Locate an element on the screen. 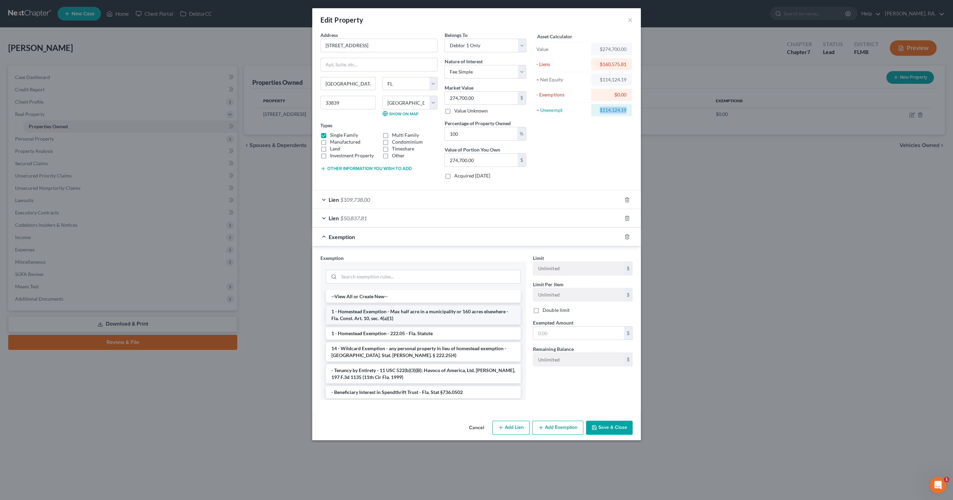 The height and width of the screenshot is (500, 953). input: Enter city... is located at coordinates (348, 84).